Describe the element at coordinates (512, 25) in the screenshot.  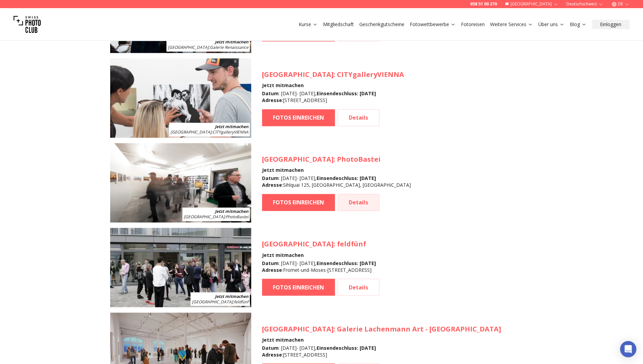
I see `button: Weitere Services` at that location.